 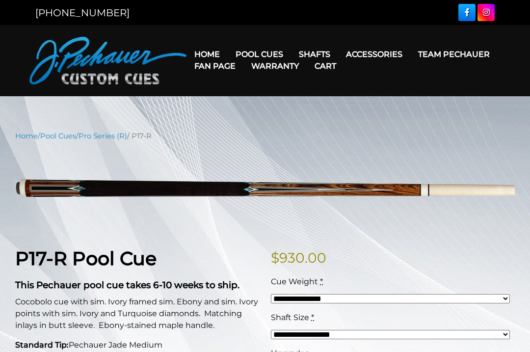 What do you see at coordinates (315, 54) in the screenshot?
I see `a: Shafts` at bounding box center [315, 54].